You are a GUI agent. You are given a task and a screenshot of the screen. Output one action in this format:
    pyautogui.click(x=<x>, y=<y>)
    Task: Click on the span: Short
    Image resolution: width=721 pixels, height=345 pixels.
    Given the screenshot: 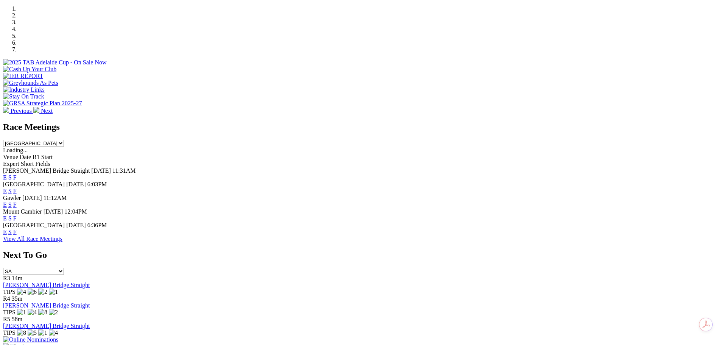 What is the action you would take?
    pyautogui.click(x=27, y=163)
    